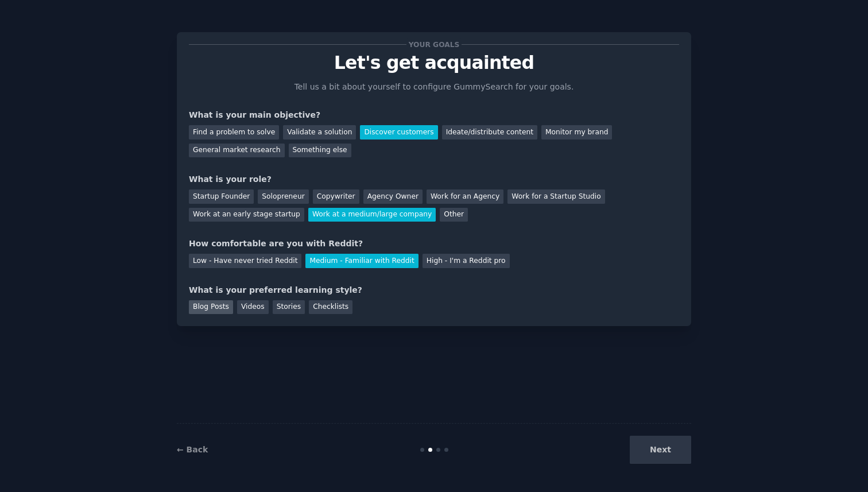 The image size is (868, 492). Describe the element at coordinates (434, 243) in the screenshot. I see `div: How comfortable are you with Reddit?` at that location.